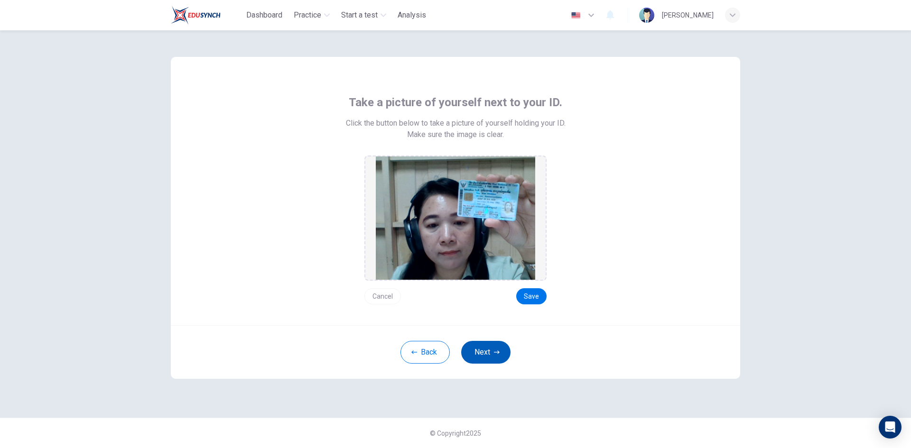  Describe the element at coordinates (206, 15) in the screenshot. I see `a: Train Test logo` at that location.